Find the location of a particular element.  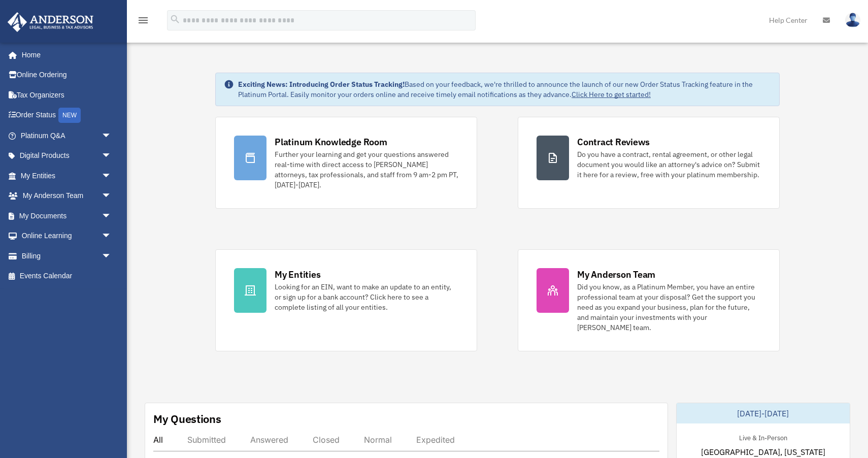

a: Order StatusNEW is located at coordinates (67, 115).